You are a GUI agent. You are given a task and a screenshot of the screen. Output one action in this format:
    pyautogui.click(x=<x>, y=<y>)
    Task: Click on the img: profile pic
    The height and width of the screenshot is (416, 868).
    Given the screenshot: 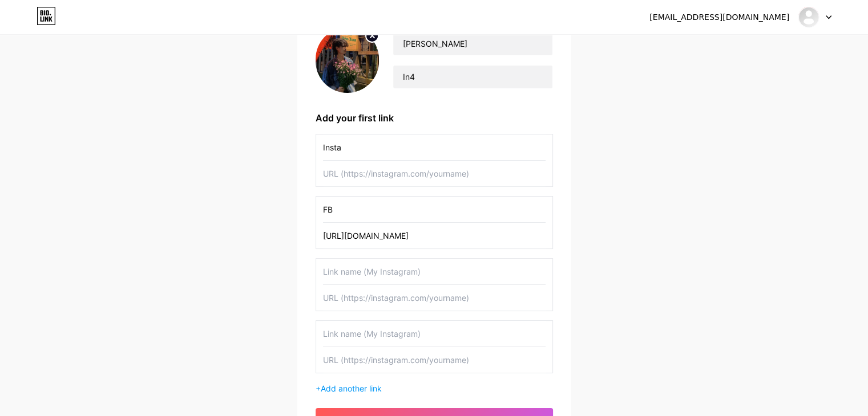 What is the action you would take?
    pyautogui.click(x=347, y=60)
    